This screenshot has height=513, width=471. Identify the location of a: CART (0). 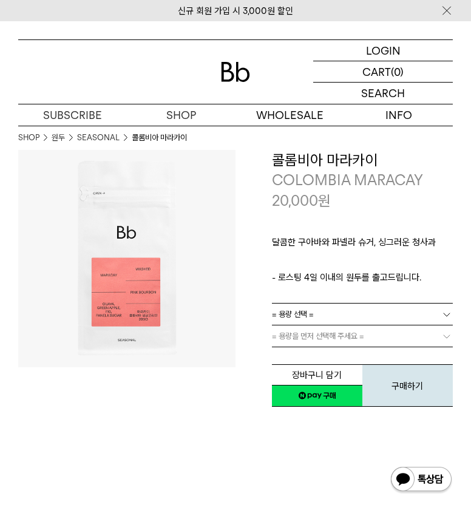
(383, 72).